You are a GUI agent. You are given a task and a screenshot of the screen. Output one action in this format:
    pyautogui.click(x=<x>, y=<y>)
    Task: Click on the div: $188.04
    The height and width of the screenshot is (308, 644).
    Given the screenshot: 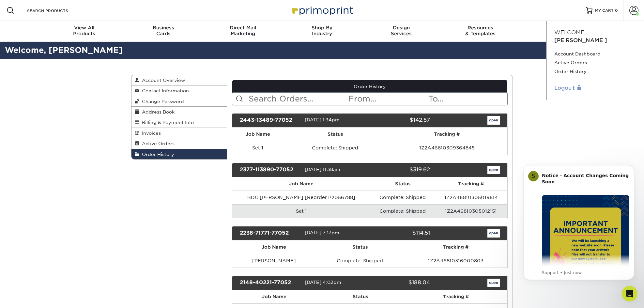 What is the action you would take?
    pyautogui.click(x=400, y=283)
    